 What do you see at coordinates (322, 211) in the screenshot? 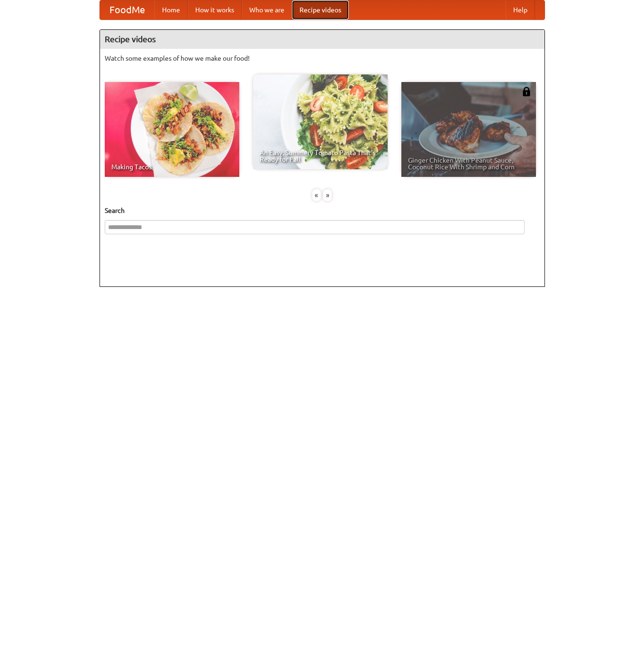
I see `h5: Search` at bounding box center [322, 211].